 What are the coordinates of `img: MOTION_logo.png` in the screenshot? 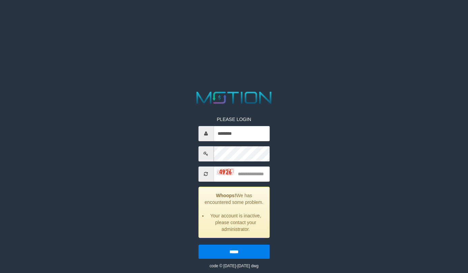 It's located at (234, 98).